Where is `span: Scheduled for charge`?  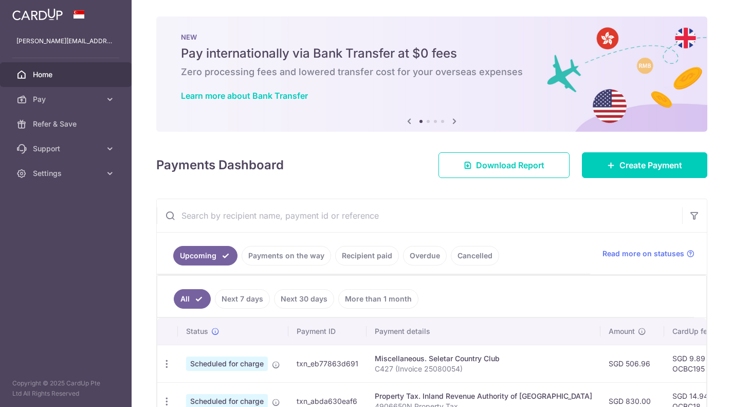
span: Scheduled for charge is located at coordinates (227, 363).